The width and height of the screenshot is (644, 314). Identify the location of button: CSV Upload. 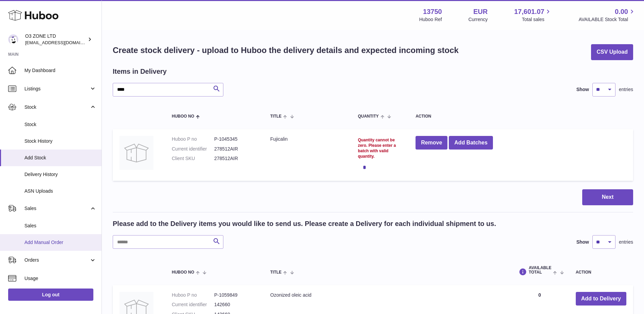
(612, 52).